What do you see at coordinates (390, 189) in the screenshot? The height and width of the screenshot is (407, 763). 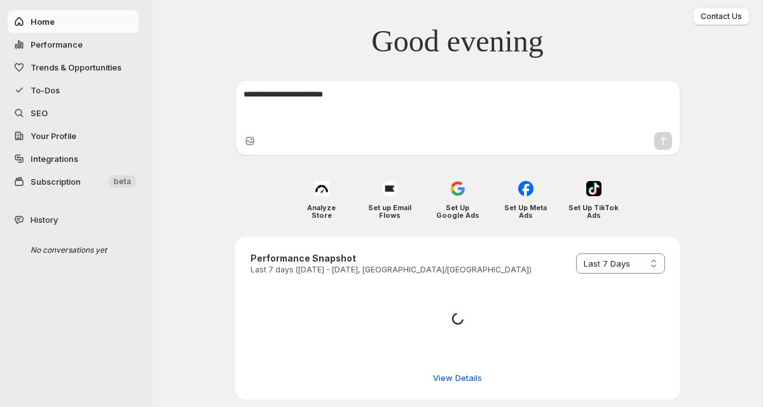 I see `img: Set up Email Flows icon` at bounding box center [390, 189].